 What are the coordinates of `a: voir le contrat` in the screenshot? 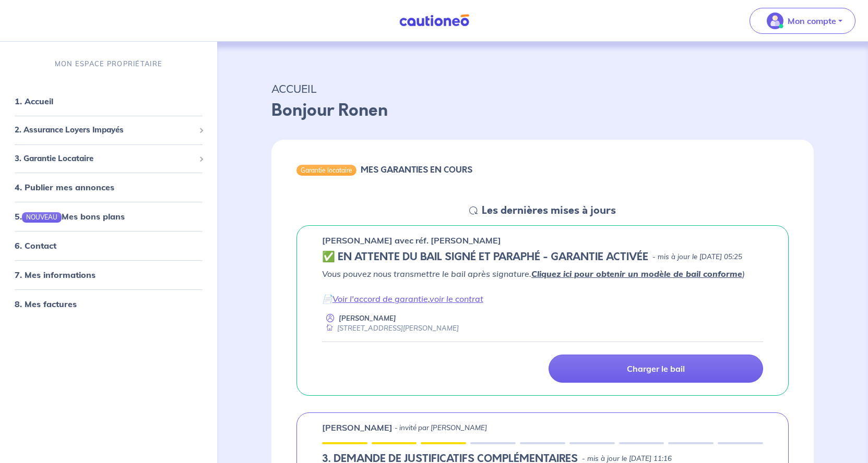 It's located at (456, 299).